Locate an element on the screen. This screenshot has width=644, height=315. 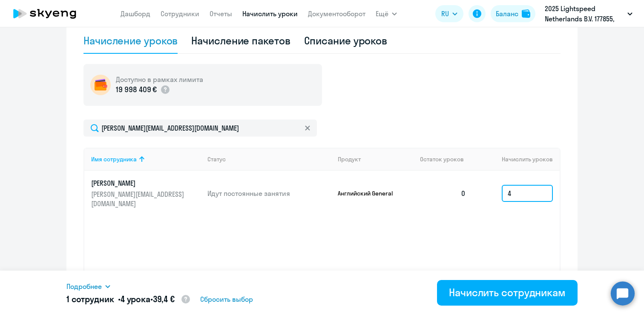
div: Баланс is located at coordinates (507, 14).